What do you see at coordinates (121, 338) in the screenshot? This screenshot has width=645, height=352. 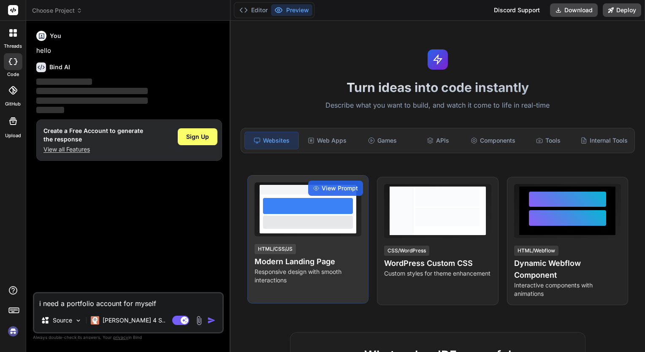 I see `span: privacy` at bounding box center [121, 338].